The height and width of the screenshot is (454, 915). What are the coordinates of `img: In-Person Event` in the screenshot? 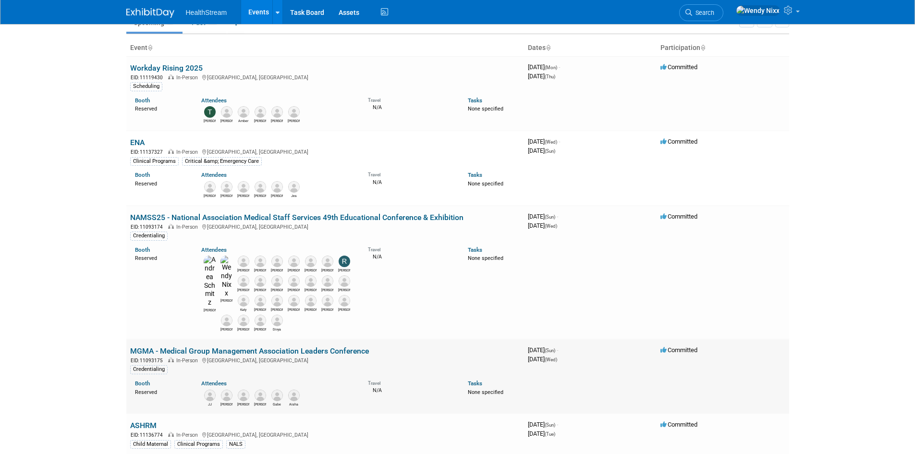 It's located at (171, 434).